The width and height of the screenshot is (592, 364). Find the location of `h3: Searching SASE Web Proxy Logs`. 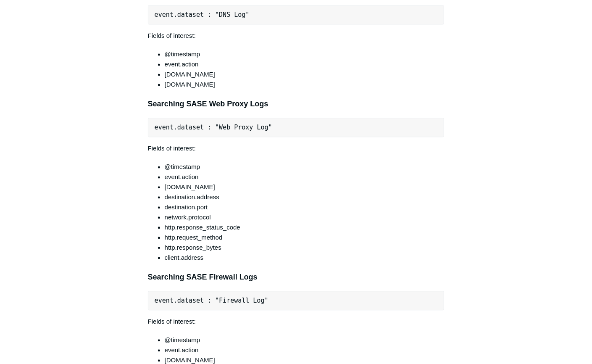

h3: Searching SASE Web Proxy Logs is located at coordinates (296, 104).